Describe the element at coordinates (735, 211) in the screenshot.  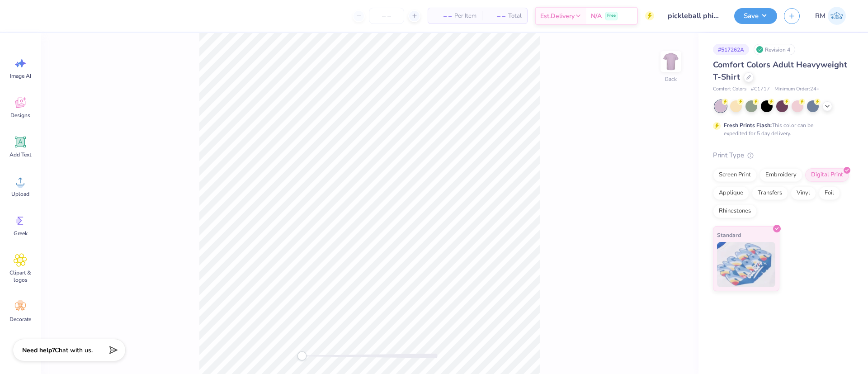
I see `div: Rhinestones` at that location.